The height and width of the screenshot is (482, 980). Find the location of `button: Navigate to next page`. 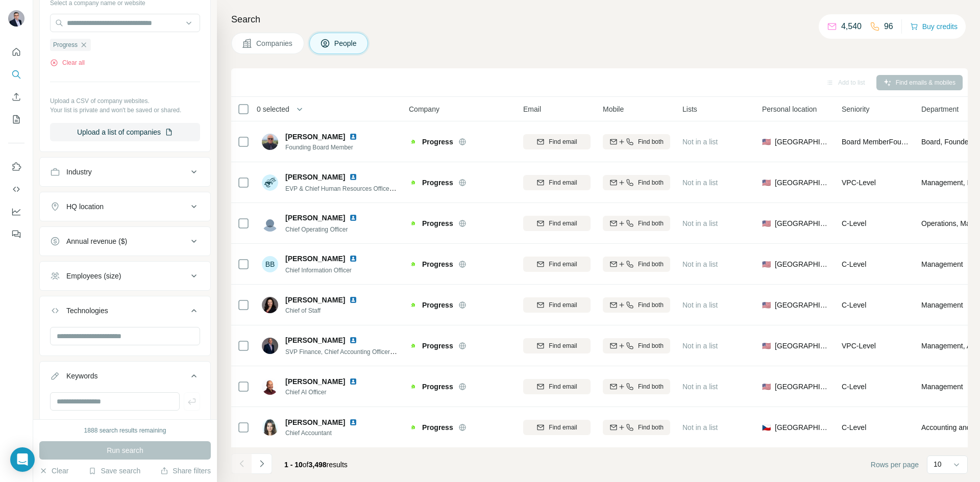

button: Navigate to next page is located at coordinates (262, 463).